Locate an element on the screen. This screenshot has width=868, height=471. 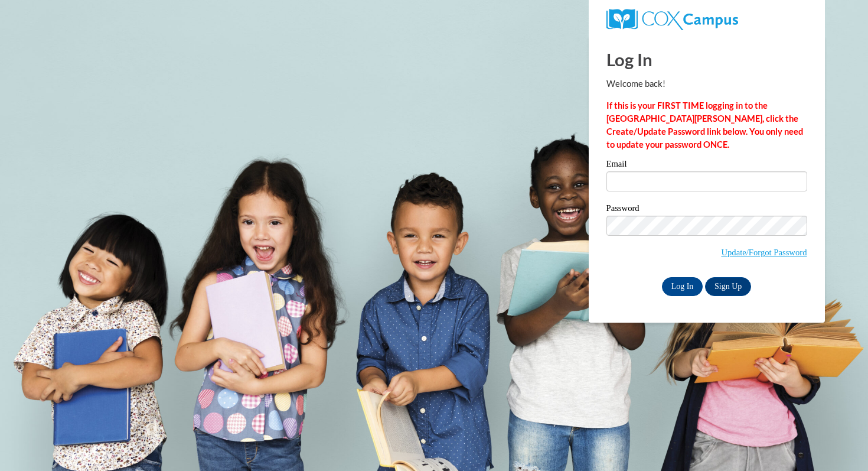
label: Password is located at coordinates (707, 210).